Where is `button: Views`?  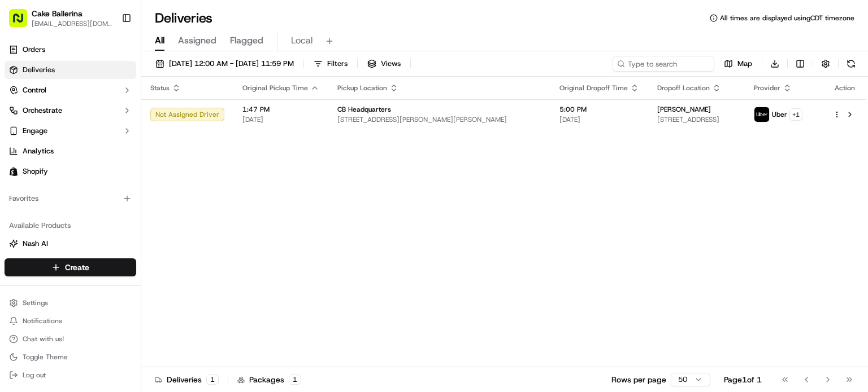 button: Views is located at coordinates (383, 64).